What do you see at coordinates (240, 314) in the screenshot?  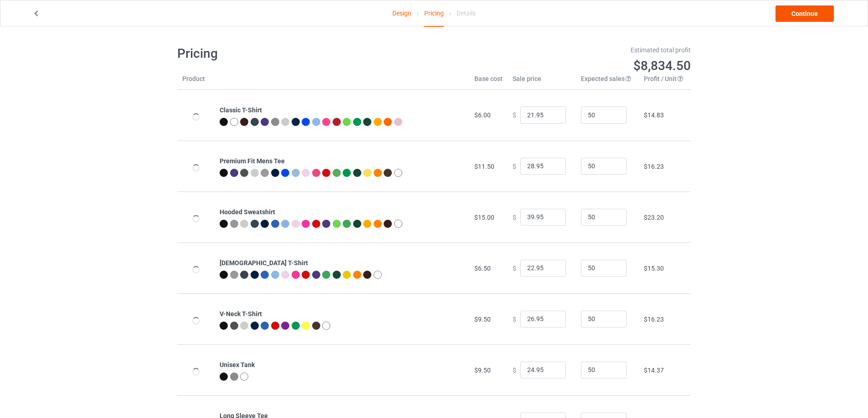 I see `b: V-Neck T-Shirt` at bounding box center [240, 314].